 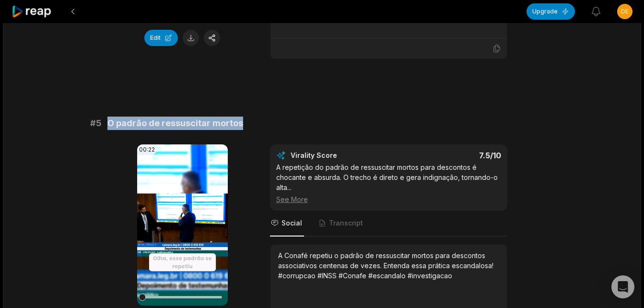 I want to click on div: Open Intercom Messenger, so click(x=623, y=287).